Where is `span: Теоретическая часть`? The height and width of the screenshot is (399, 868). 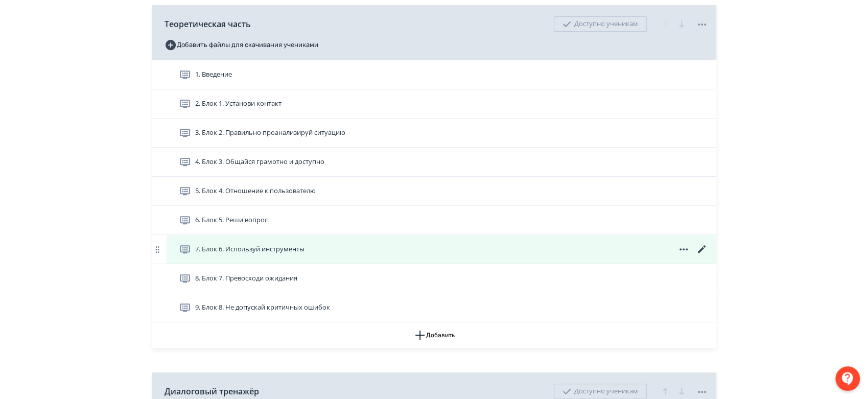 span: Теоретическая часть is located at coordinates (208, 24).